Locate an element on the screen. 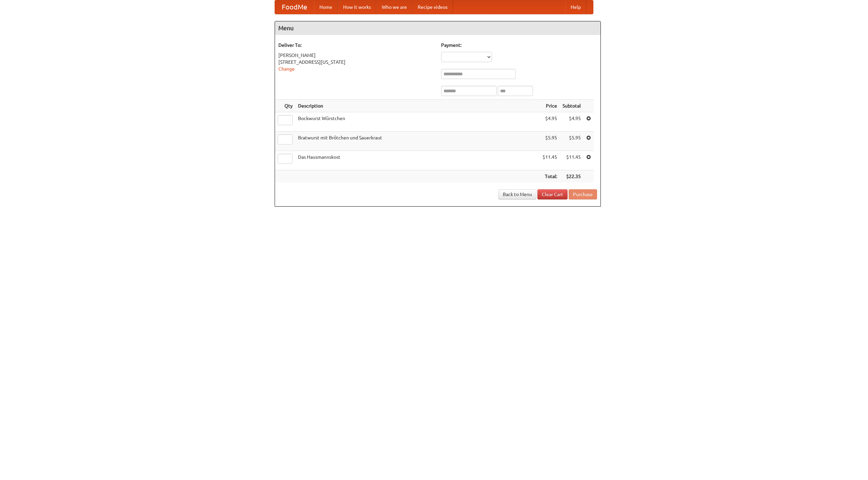 The width and height of the screenshot is (868, 480). th: Price is located at coordinates (550, 106).